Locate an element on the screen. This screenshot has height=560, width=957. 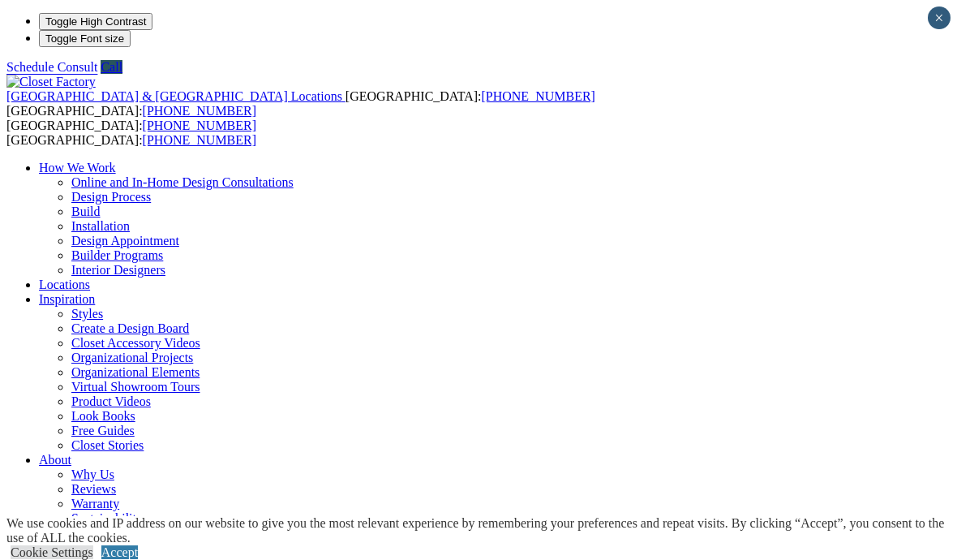
a: Builder Programs is located at coordinates (117, 255).